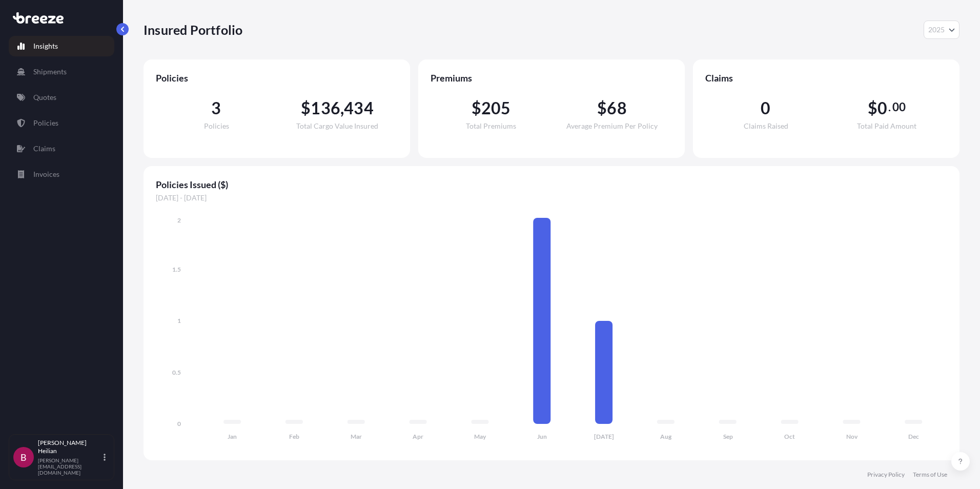 The image size is (980, 489). Describe the element at coordinates (46, 174) in the screenshot. I see `p: Invoices` at that location.